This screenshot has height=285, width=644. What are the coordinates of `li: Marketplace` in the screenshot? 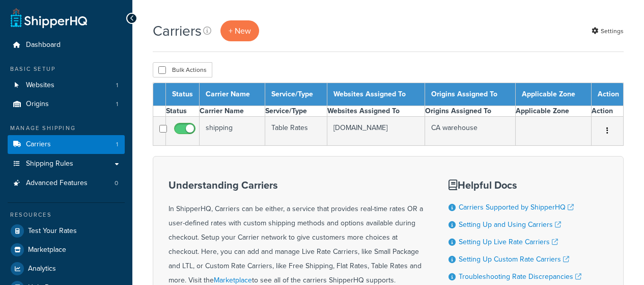 It's located at (66, 250).